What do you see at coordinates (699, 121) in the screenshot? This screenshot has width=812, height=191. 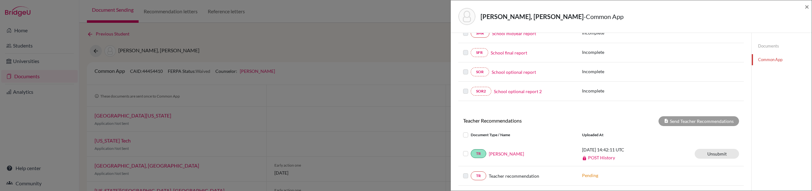 I see `div: Send Teacher Recommendations` at bounding box center [699, 121].